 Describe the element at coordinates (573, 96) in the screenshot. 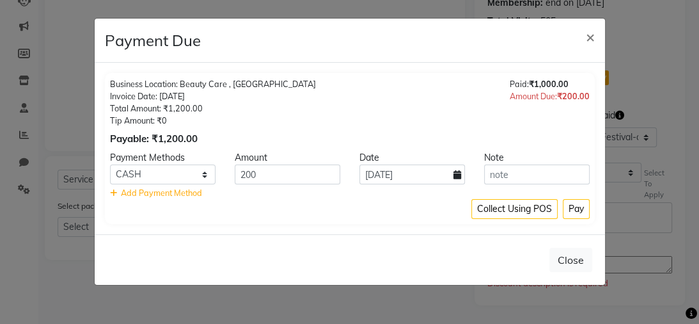

I see `span: ₹200.00` at that location.